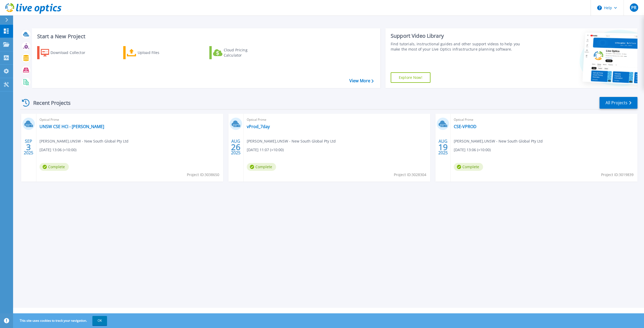 The width and height of the screenshot is (644, 328). Describe the element at coordinates (245, 53) in the screenshot. I see `div: Cloud Pricing Calculator` at that location.